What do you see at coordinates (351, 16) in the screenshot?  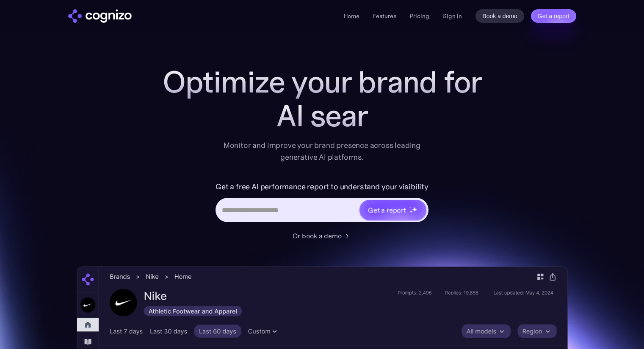 I see `a: Home` at bounding box center [351, 16].